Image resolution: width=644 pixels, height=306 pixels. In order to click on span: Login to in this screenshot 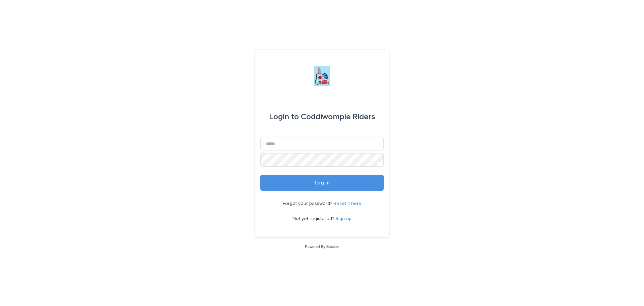, I will do `click(284, 117)`.